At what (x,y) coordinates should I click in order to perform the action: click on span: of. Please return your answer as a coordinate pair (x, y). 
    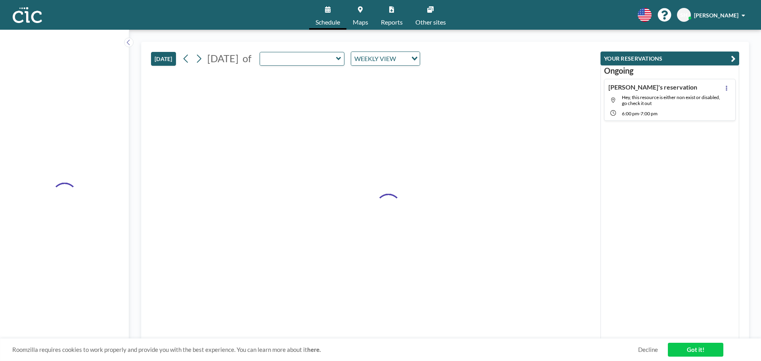
    Looking at the image, I should click on (247, 58).